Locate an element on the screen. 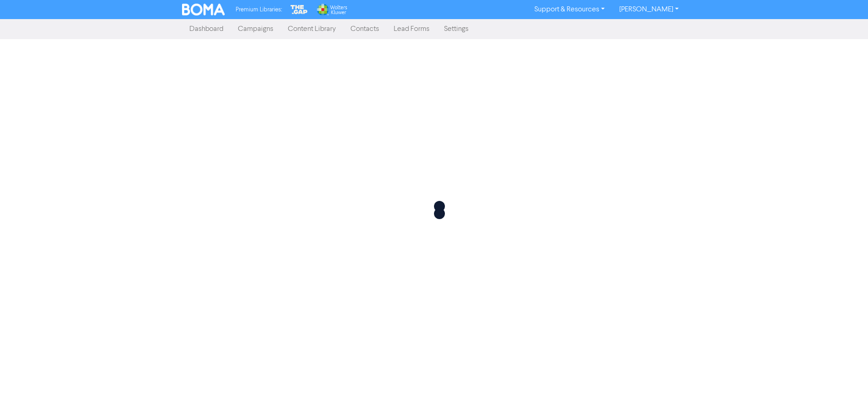 This screenshot has height=420, width=868. img: The Gap is located at coordinates (299, 10).